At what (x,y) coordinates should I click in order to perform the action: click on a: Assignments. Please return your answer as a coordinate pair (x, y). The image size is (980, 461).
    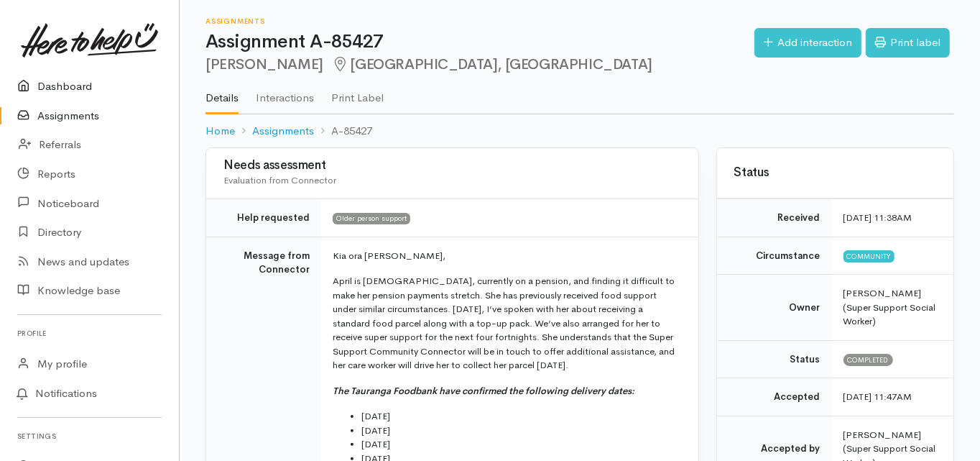
    Looking at the image, I should click on (283, 131).